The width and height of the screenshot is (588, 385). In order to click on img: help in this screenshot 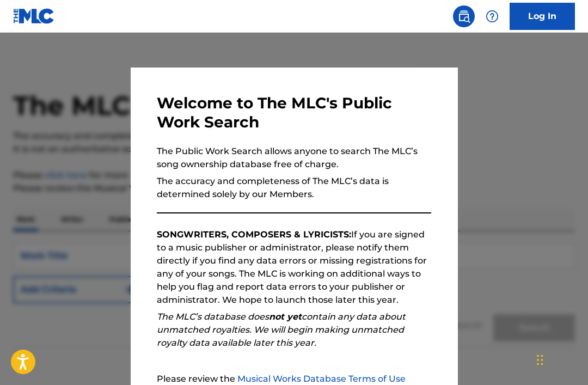, I will do `click(492, 16)`.